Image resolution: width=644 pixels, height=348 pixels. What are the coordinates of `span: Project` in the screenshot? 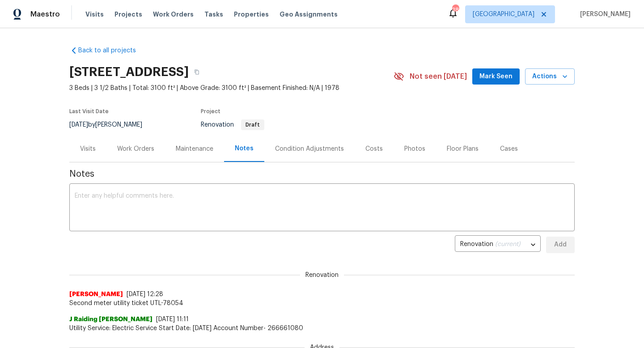 It's located at (211, 111).